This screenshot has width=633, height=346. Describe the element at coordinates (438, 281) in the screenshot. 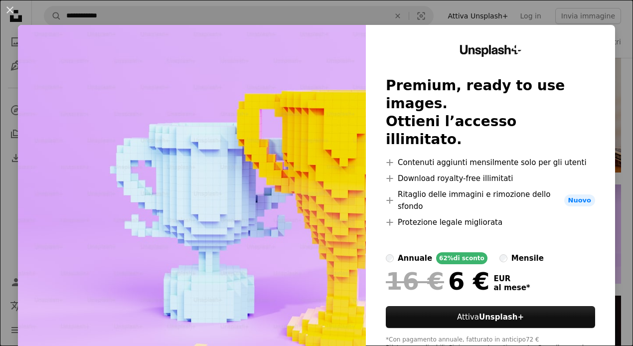

I see `div: 6 €` at that location.